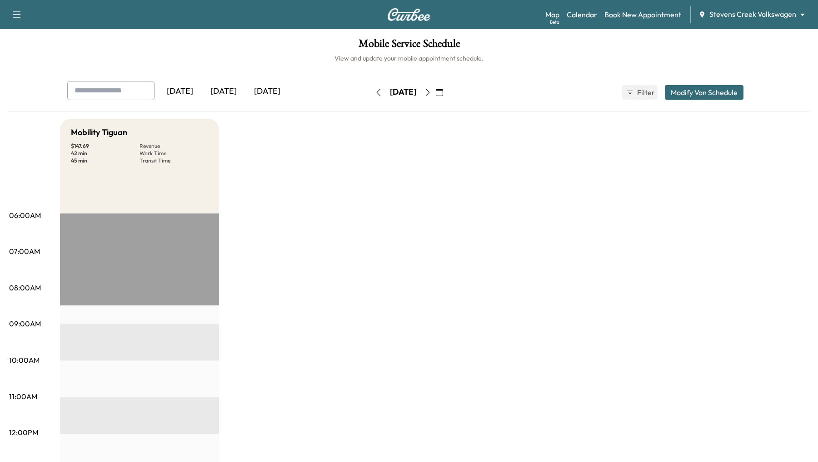 Image resolution: width=818 pixels, height=462 pixels. What do you see at coordinates (24, 432) in the screenshot?
I see `p: 12:00PM` at bounding box center [24, 432].